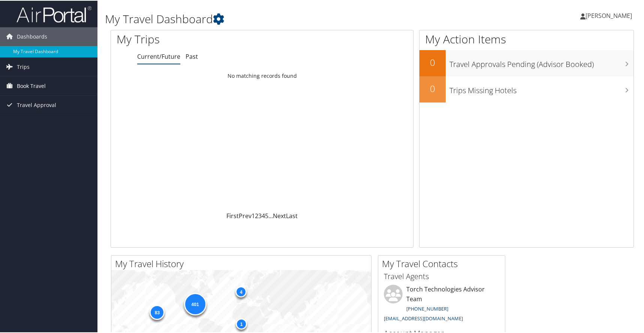 The width and height of the screenshot is (644, 333). Describe the element at coordinates (195, 304) in the screenshot. I see `div: 401` at that location.